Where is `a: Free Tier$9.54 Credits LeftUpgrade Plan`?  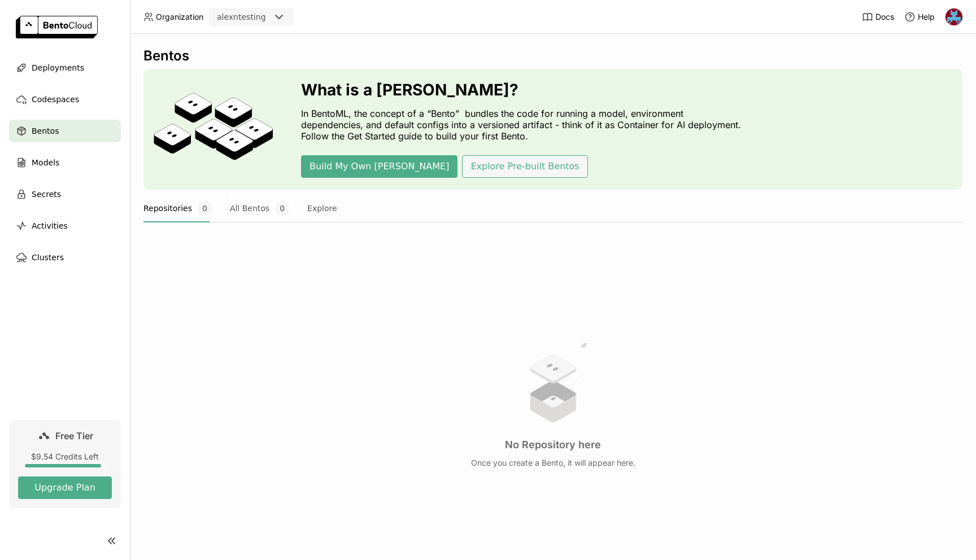 a: Free Tier$9.54 Credits LeftUpgrade Plan is located at coordinates (65, 464).